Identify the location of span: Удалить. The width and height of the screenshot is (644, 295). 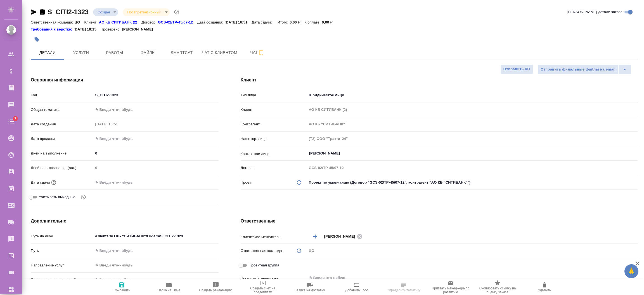
(545, 290).